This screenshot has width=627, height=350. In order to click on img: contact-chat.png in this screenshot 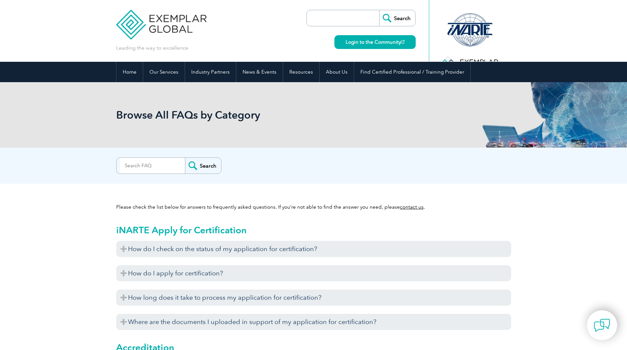, I will do `click(602, 326)`.